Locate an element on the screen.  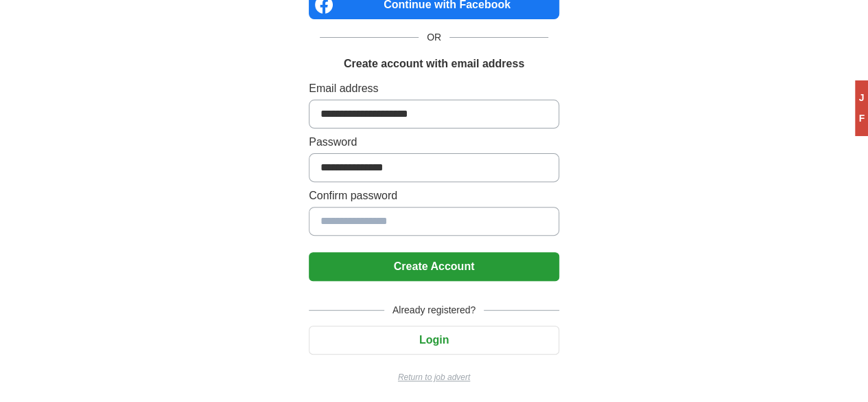
a: Return to job advert is located at coordinates (434, 377).